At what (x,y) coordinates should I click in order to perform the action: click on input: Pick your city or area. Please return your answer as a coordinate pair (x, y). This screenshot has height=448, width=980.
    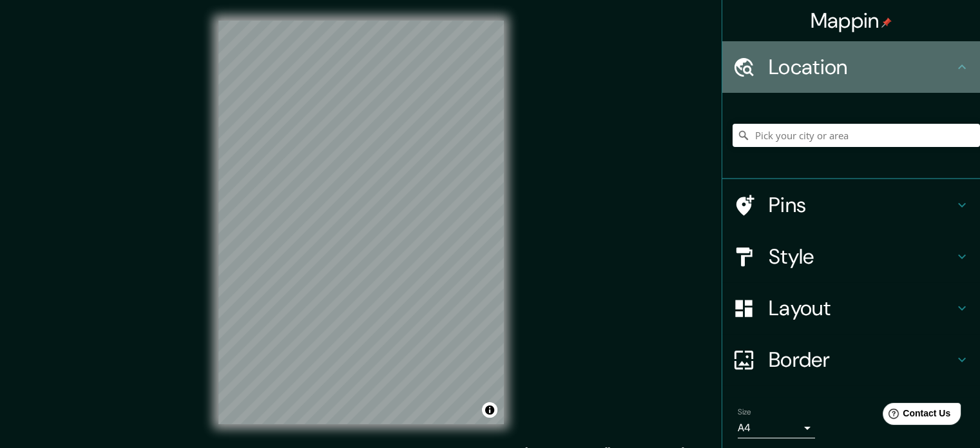
    Looking at the image, I should click on (857, 136).